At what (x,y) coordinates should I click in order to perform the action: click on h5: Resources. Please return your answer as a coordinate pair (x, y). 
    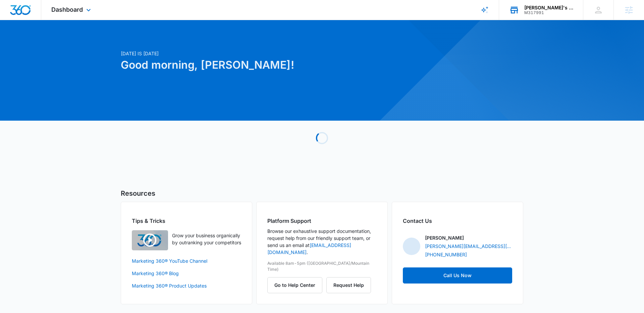
    Looking at the image, I should click on (322, 193).